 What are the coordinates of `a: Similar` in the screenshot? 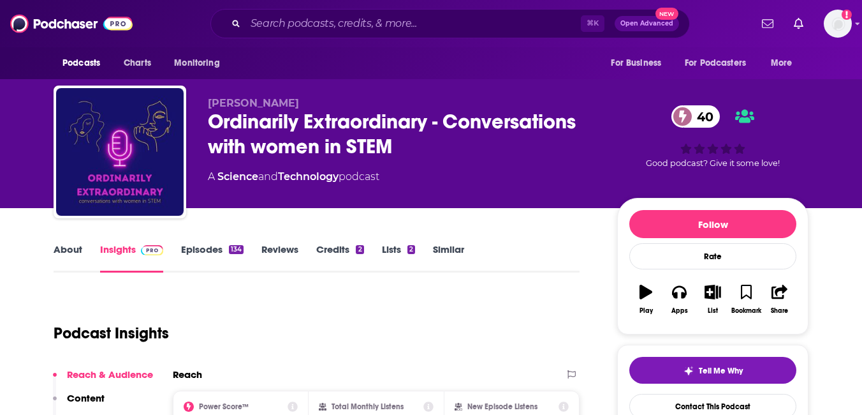 It's located at (448, 258).